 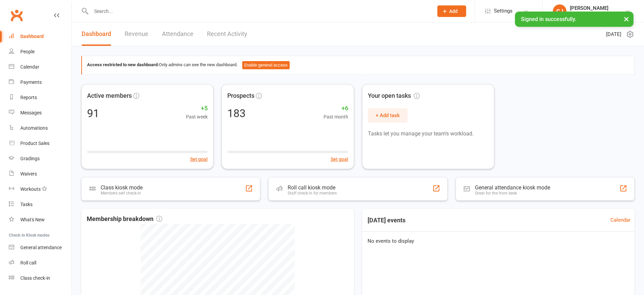 I want to click on div: Class check-in, so click(x=35, y=278).